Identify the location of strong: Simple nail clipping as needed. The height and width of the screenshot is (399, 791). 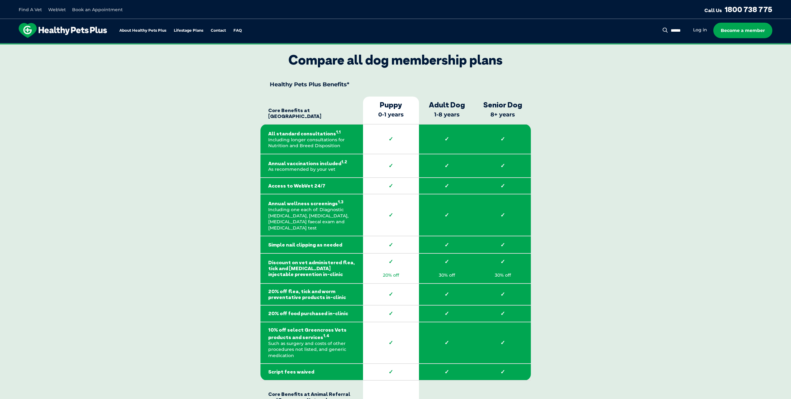
(312, 245).